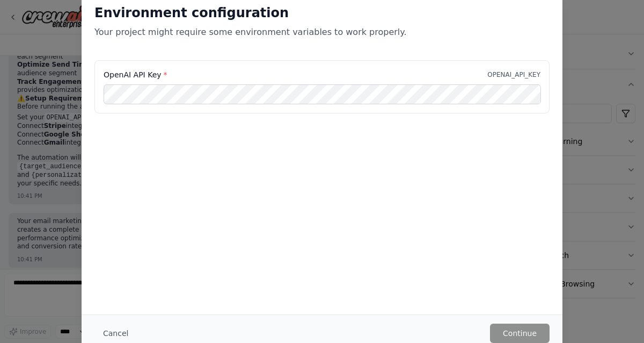 The height and width of the screenshot is (343, 644). What do you see at coordinates (513, 74) in the screenshot?
I see `p: OPENAI_API_KEY` at bounding box center [513, 74].